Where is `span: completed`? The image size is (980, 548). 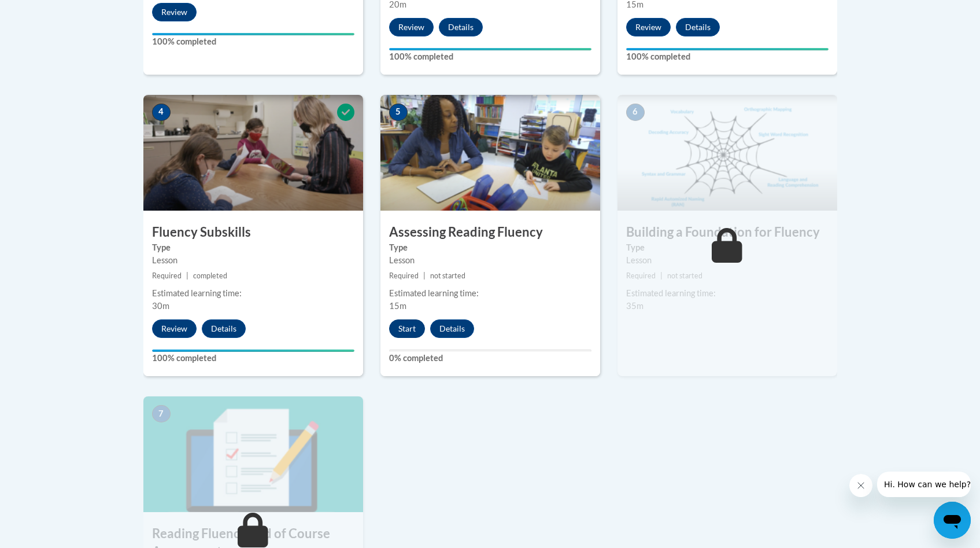 span: completed is located at coordinates (210, 276).